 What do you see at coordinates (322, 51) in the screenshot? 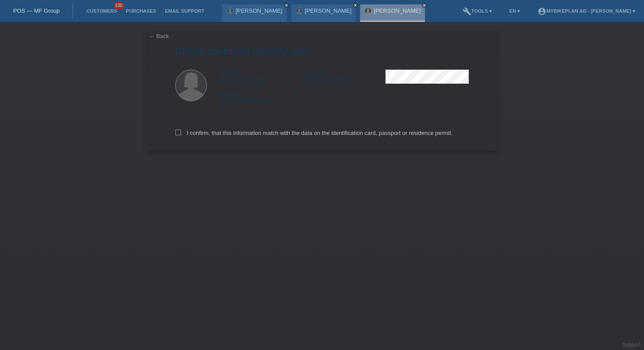
I see `h1: Check customer identity data` at bounding box center [322, 51].